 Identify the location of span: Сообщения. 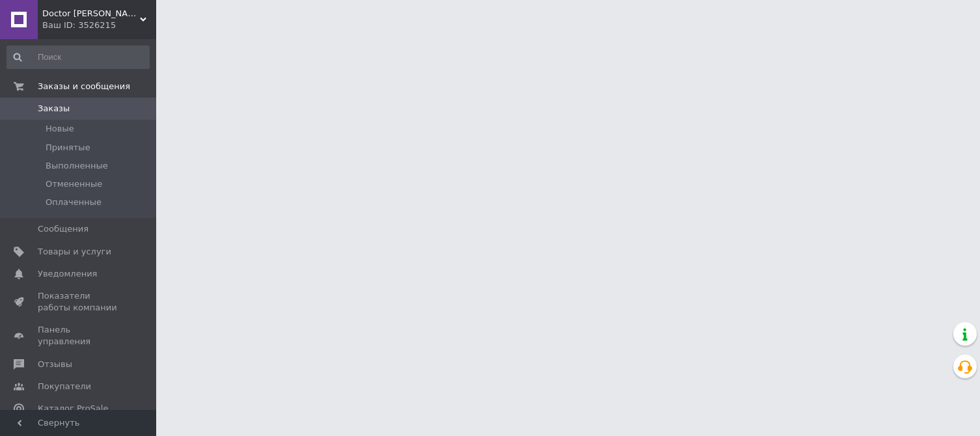
(63, 229).